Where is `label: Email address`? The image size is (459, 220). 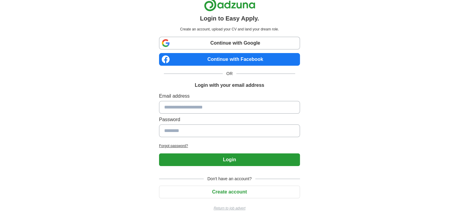
label: Email address is located at coordinates (229, 96).